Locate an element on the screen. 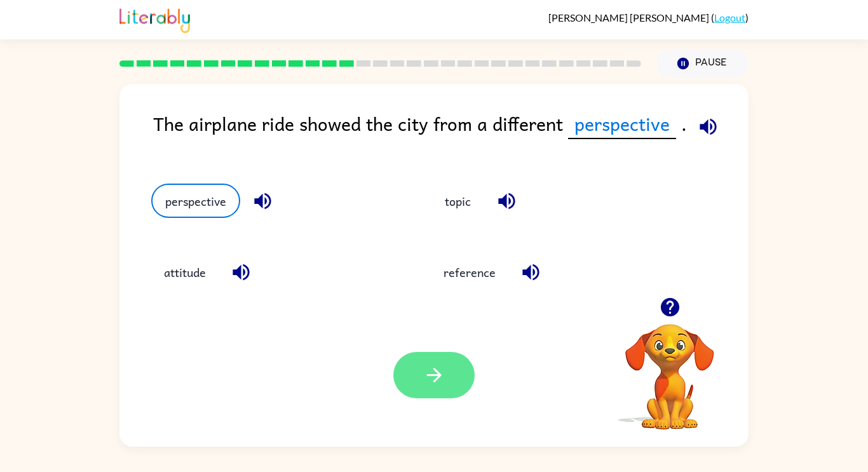 The height and width of the screenshot is (472, 868). button: reference is located at coordinates (469, 272).